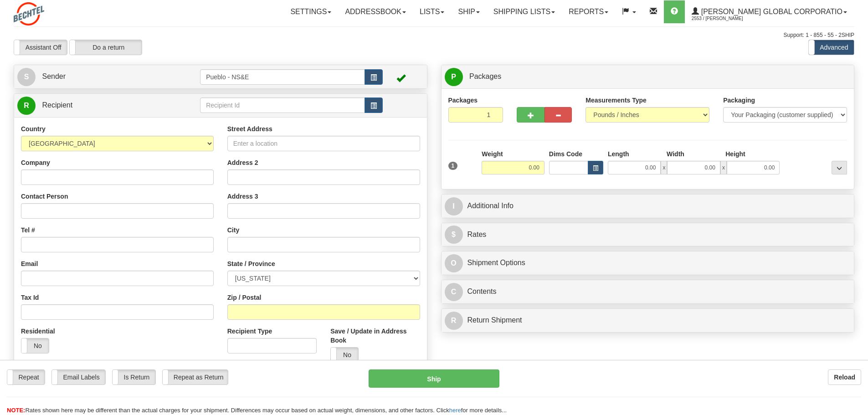 The width and height of the screenshot is (868, 415). What do you see at coordinates (588, 12) in the screenshot?
I see `a: Reports` at bounding box center [588, 12].